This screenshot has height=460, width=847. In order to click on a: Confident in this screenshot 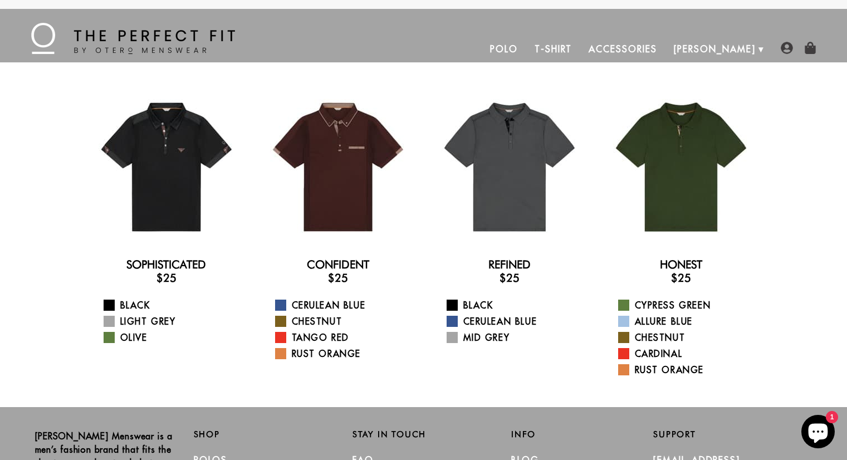, I will do `click(338, 265)`.